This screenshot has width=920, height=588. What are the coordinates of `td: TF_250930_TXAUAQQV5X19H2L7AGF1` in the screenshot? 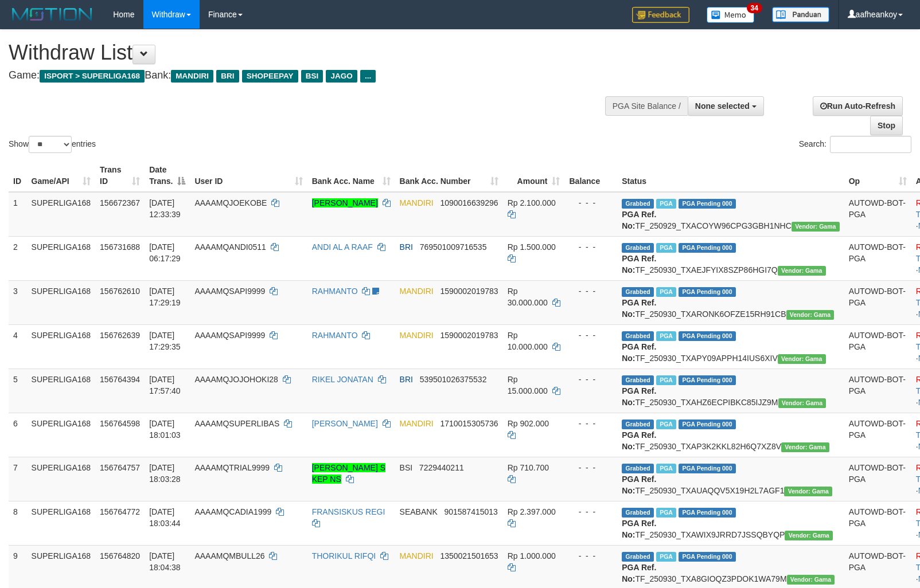 It's located at (730, 478).